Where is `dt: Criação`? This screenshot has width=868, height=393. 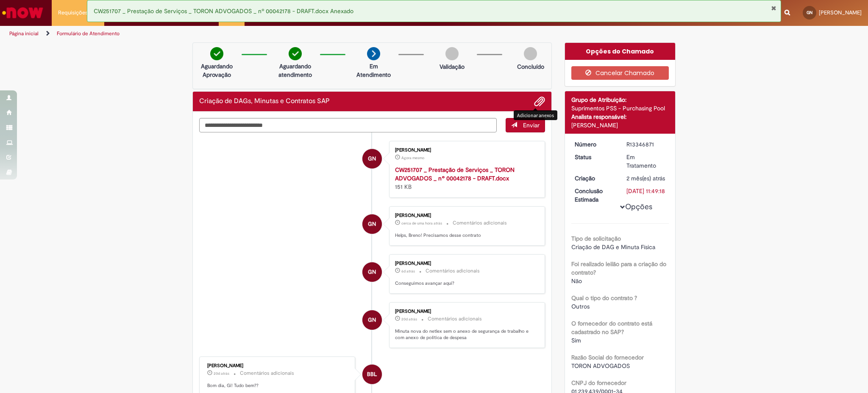 dt: Criação is located at coordinates (594, 178).